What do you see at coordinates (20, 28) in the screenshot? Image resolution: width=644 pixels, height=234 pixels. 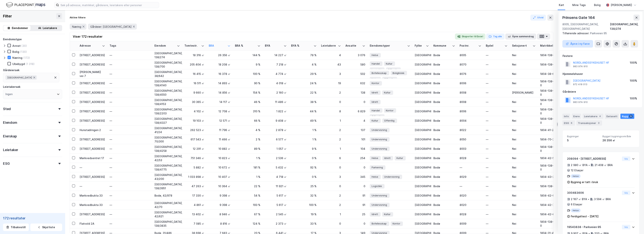 I see `div: Eiendommer` at bounding box center [20, 28].